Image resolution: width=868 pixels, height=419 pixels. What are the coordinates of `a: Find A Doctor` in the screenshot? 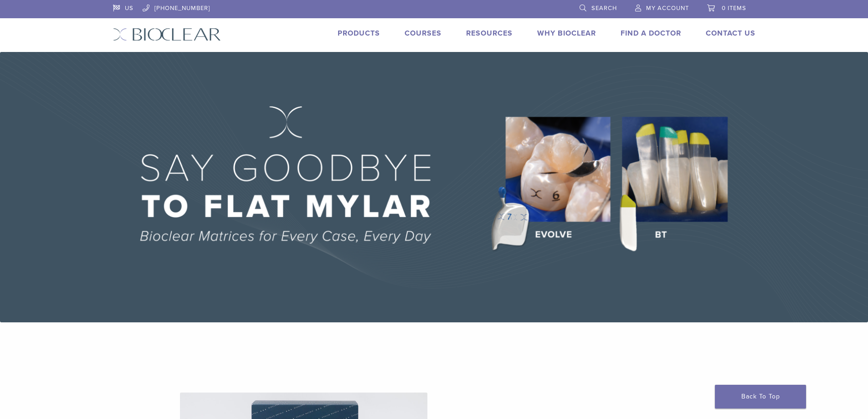 It's located at (651, 34).